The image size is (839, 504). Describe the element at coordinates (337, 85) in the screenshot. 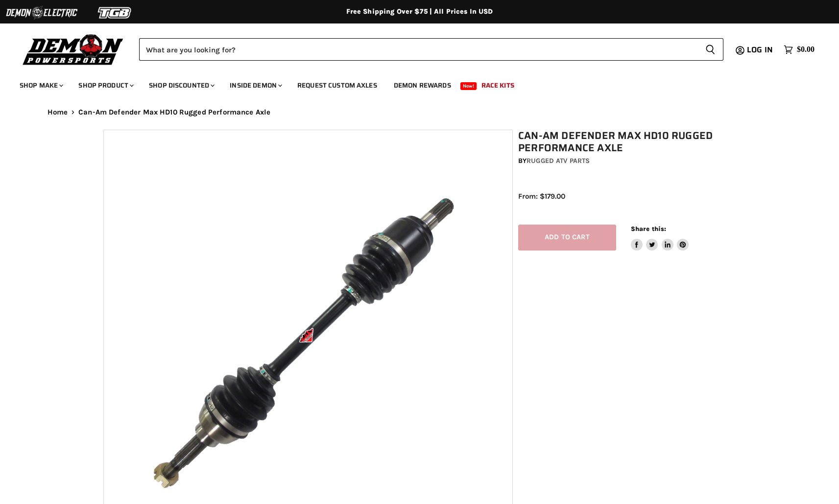

I see `a: Request Custom Axles` at that location.